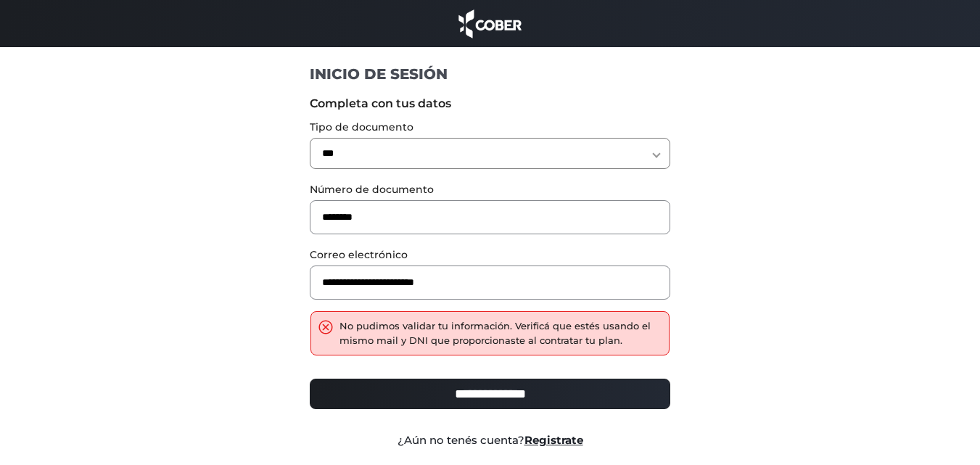 This screenshot has width=980, height=465. What do you see at coordinates (490, 127) in the screenshot?
I see `label: Tipo de documento` at bounding box center [490, 127].